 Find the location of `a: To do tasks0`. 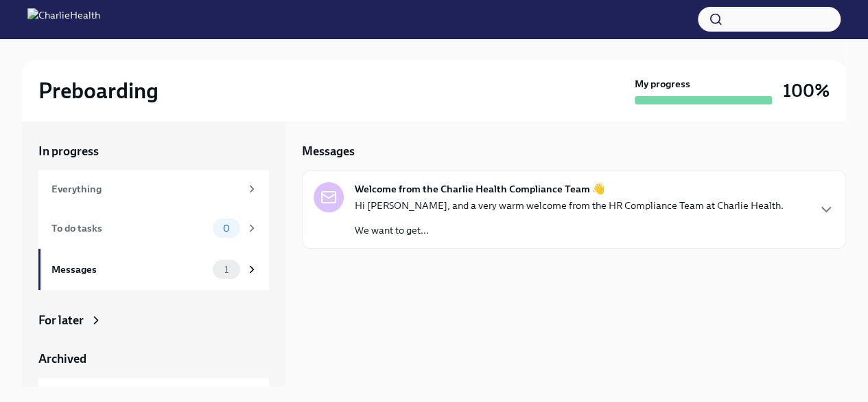

a: To do tasks0 is located at coordinates (153, 228).